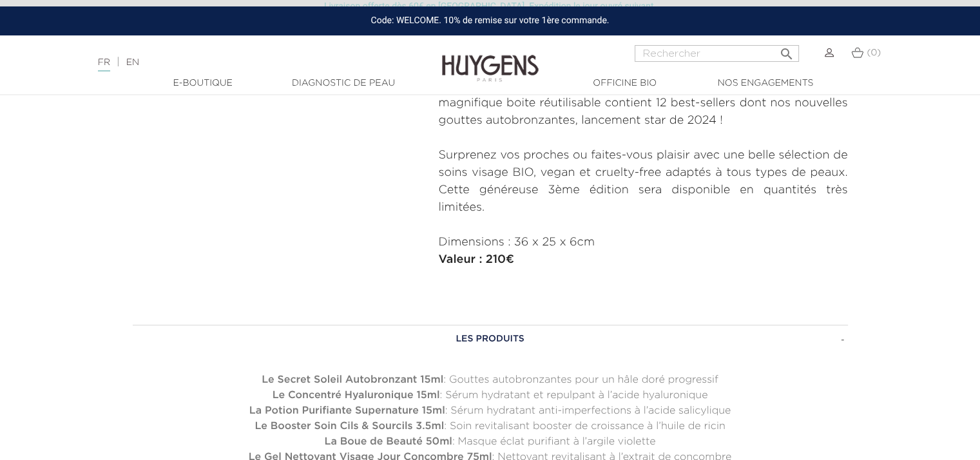 Image resolution: width=980 pixels, height=460 pixels. Describe the element at coordinates (490, 411) in the screenshot. I see `li: : Sérum hydratant anti-imperfections à l’acide salicylique` at that location.